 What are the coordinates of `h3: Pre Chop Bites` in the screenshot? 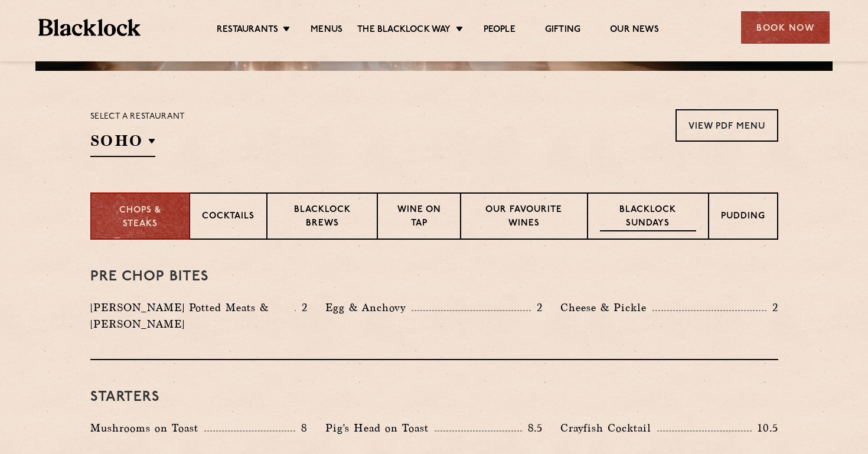 It's located at (434, 277).